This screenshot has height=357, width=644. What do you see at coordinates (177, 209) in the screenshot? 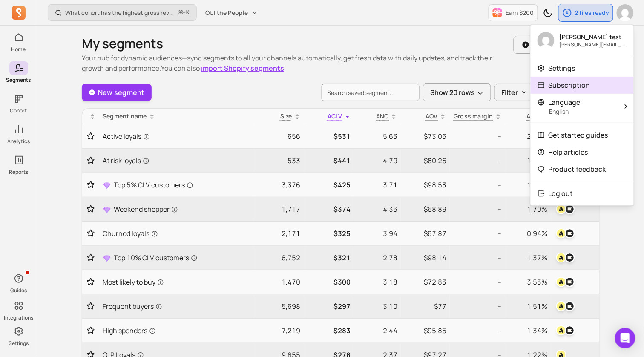
I see `a: Weekend shopper` at bounding box center [177, 209].